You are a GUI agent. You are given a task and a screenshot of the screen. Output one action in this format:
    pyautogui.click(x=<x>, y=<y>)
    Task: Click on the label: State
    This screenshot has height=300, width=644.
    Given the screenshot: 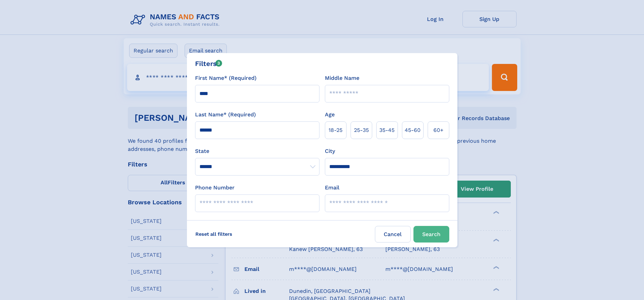 What is the action you would take?
    pyautogui.click(x=257, y=151)
    